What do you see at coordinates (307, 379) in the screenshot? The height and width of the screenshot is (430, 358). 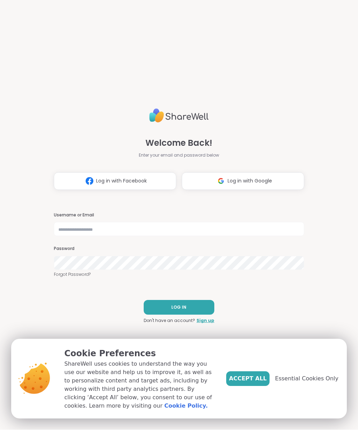 I see `span: Essential Cookies Only` at bounding box center [307, 379].